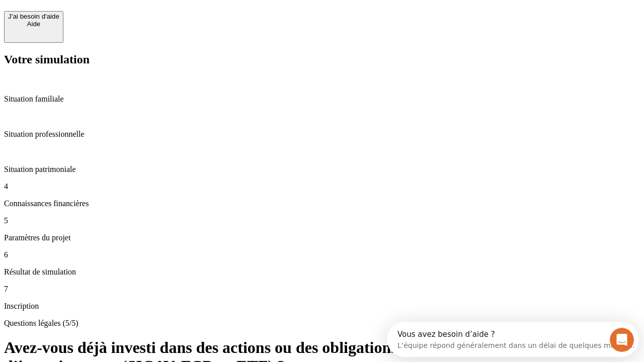 The image size is (644, 362). I want to click on p: Paramètres du projet, so click(322, 238).